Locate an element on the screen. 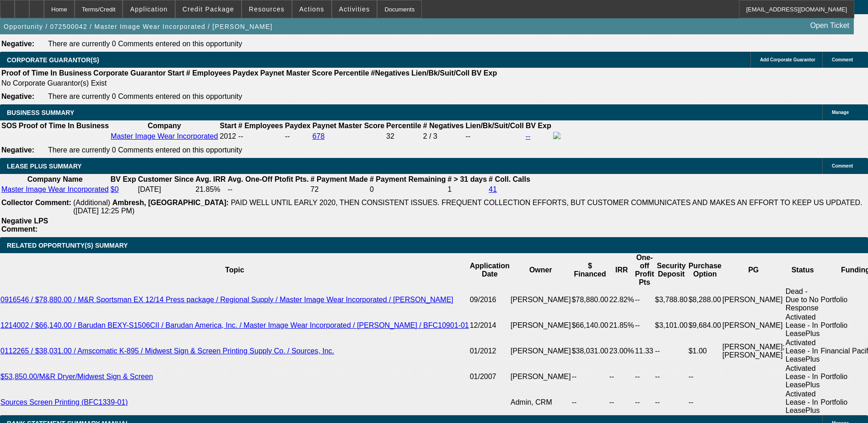  td: 72 is located at coordinates (339, 189).